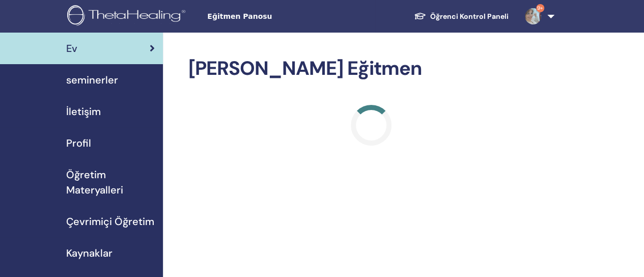 The height and width of the screenshot is (277, 644). Describe the element at coordinates (533, 16) in the screenshot. I see `img: default.jpg` at that location.